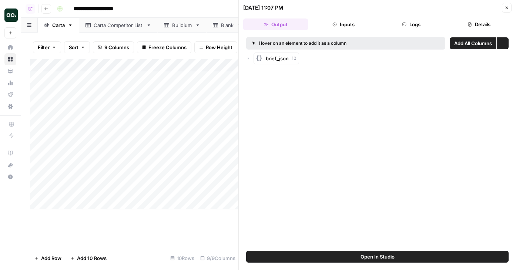 This screenshot has height=270, width=516. I want to click on button: Logs, so click(411, 24).